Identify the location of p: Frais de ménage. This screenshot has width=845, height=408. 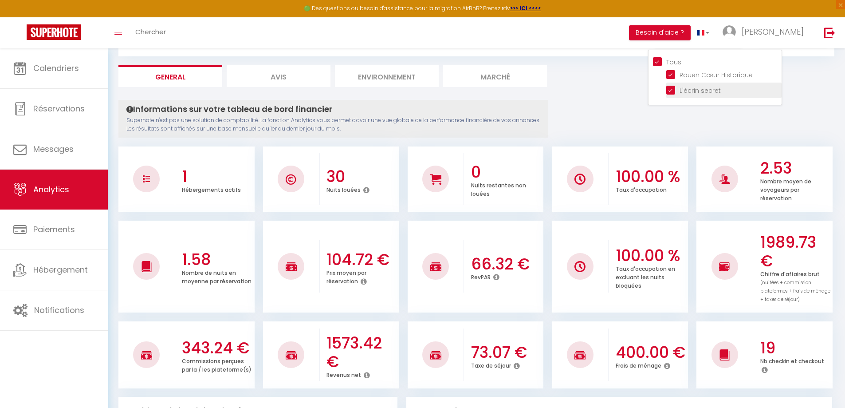
(638, 364).